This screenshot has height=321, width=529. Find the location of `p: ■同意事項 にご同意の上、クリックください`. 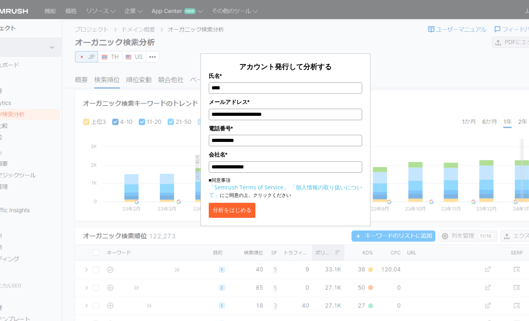

p: ■同意事項 にご同意の上、クリックください is located at coordinates (286, 188).